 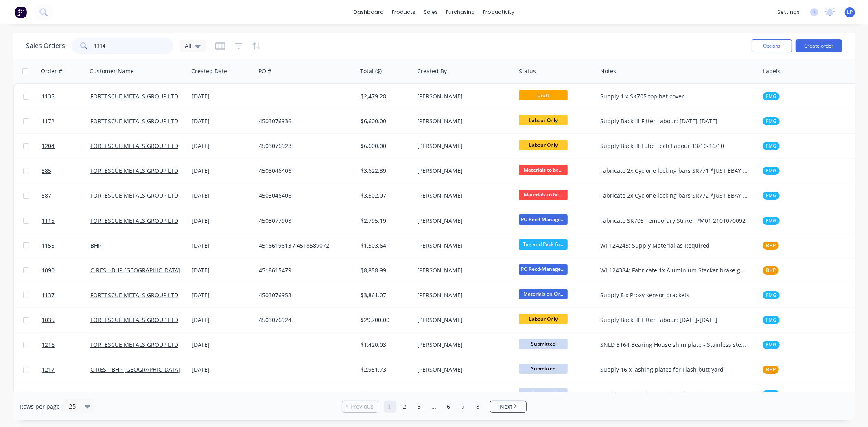 I want to click on div: Labels, so click(x=772, y=71).